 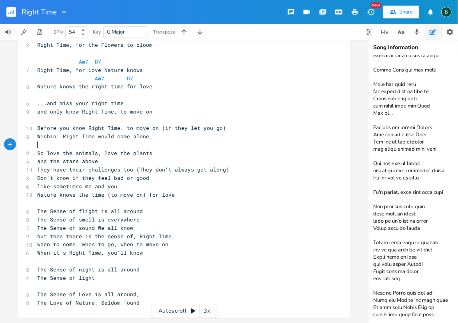 What do you see at coordinates (95, 153) in the screenshot?
I see `span: So love the animals, love the plants` at bounding box center [95, 153].